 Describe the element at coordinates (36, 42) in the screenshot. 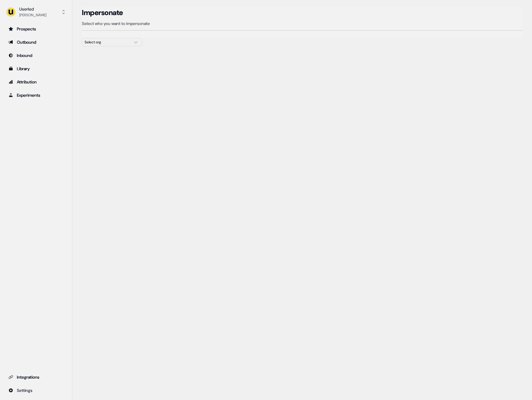

I see `a: Go to outbound experience` at that location.